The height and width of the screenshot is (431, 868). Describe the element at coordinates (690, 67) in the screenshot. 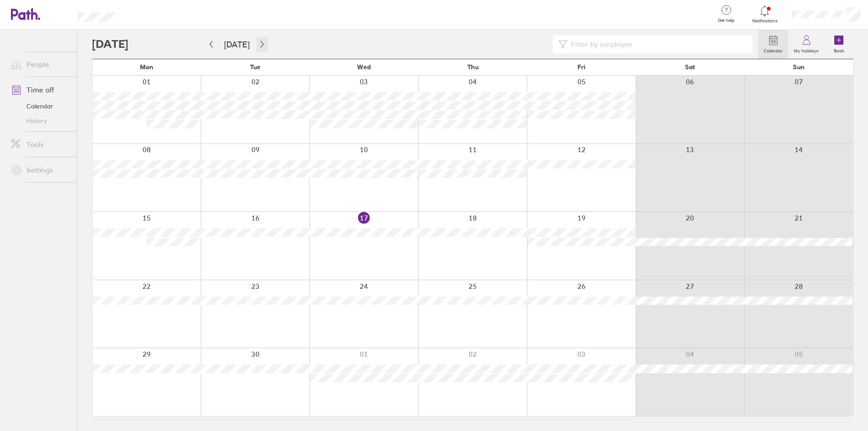

I see `span: Sat` at that location.